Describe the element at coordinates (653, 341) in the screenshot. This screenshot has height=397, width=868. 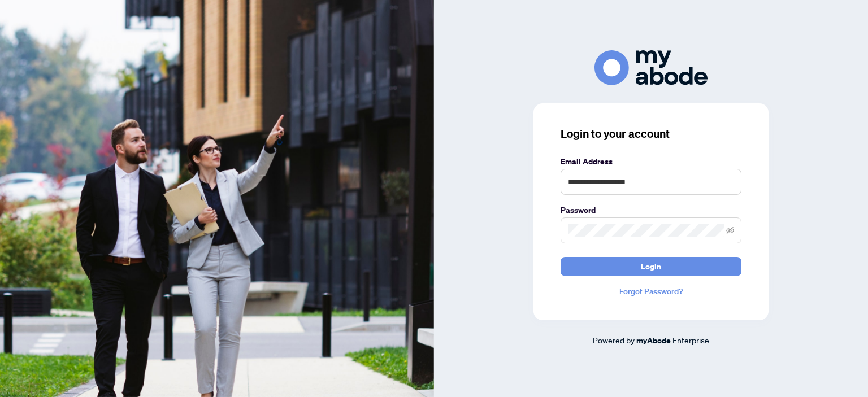
I see `a: myAbode` at that location.